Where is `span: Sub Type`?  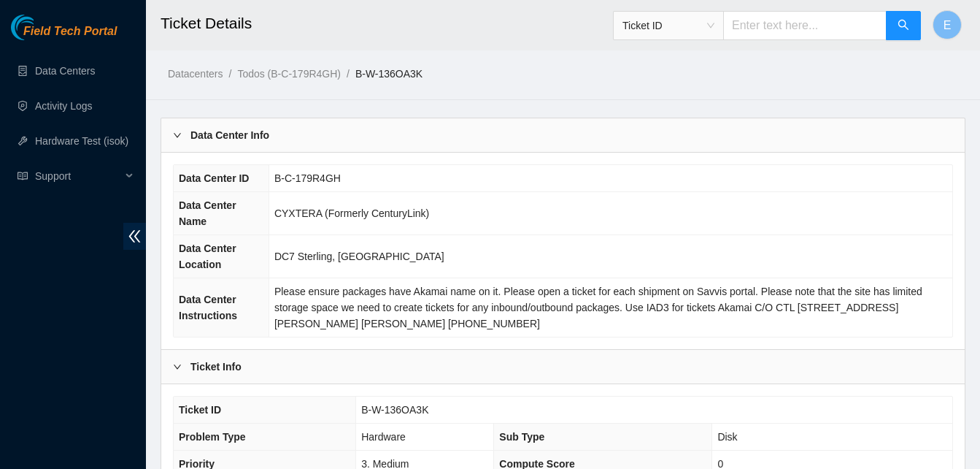 span: Sub Type is located at coordinates (522, 437).